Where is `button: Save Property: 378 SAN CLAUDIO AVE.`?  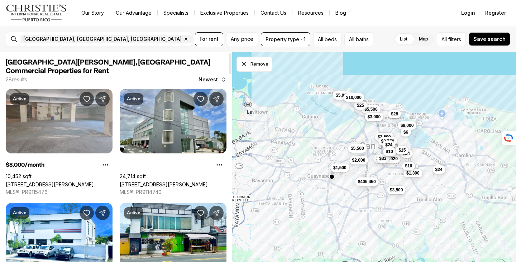
button: Save Property: 378 SAN CLAUDIO AVE. is located at coordinates (87, 213).